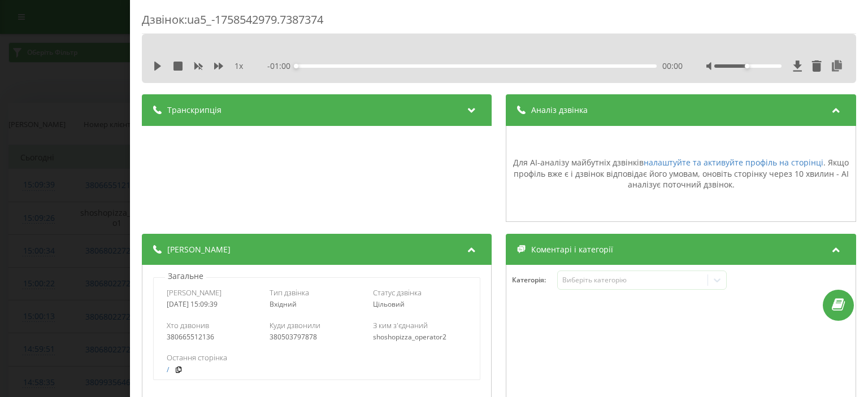  What do you see at coordinates (290, 293) in the screenshot?
I see `span: Тип дзвінка` at bounding box center [290, 293].